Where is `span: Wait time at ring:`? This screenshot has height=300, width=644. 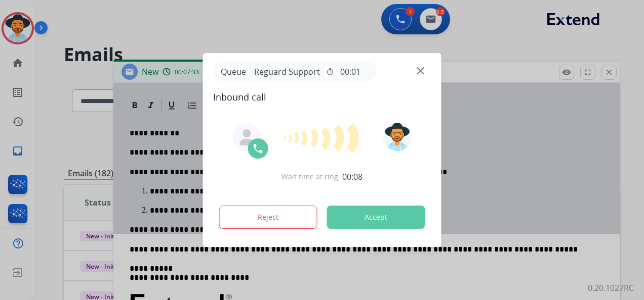 span: Wait time at ring: is located at coordinates (311, 177).